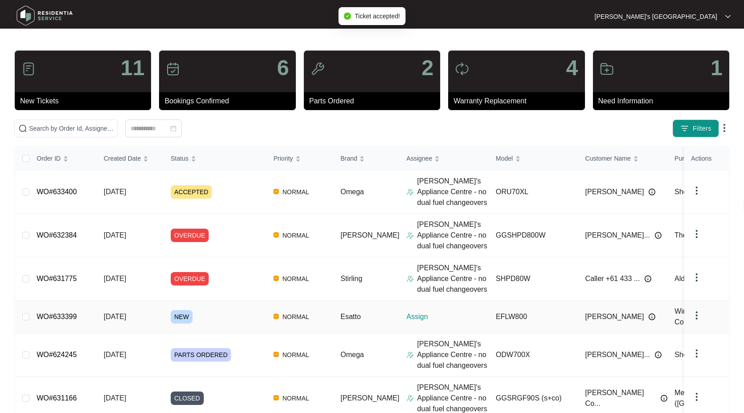 The width and height of the screenshot is (744, 413). I want to click on th: Customer Name, so click(623, 158).